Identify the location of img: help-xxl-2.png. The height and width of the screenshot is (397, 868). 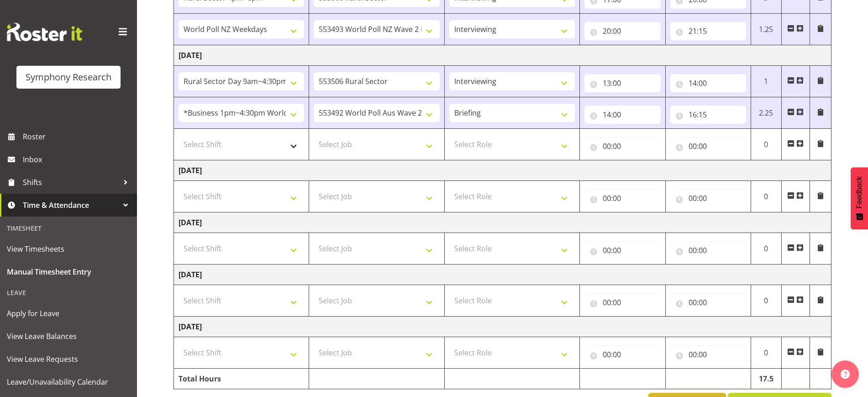
(845, 374).